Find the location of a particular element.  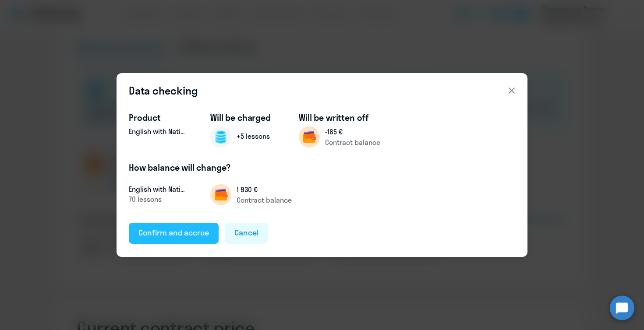

span: +5 lessons is located at coordinates (253, 136).